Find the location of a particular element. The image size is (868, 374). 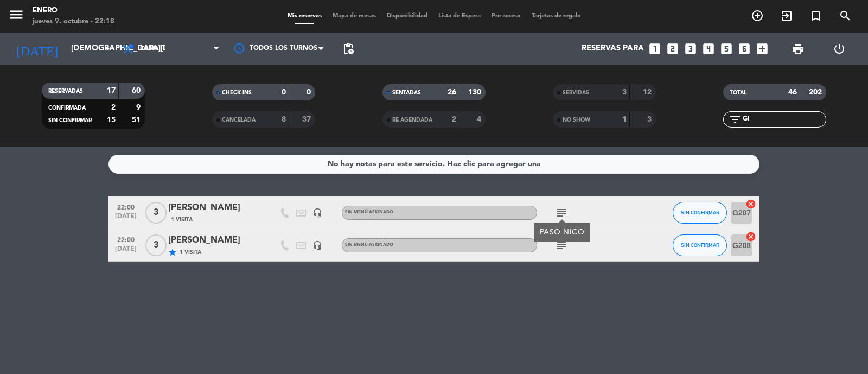

span: SENTADAS is located at coordinates (406, 93).